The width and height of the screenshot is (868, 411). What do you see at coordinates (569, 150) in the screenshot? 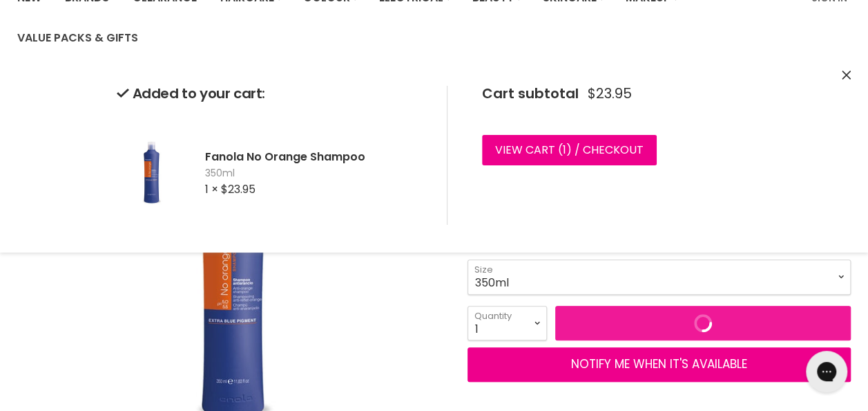
I see `a: View cart (1) / Checkout` at bounding box center [569, 150].